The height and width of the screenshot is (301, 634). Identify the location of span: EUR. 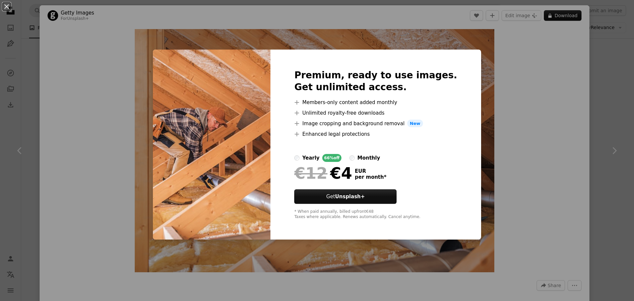
(371, 171).